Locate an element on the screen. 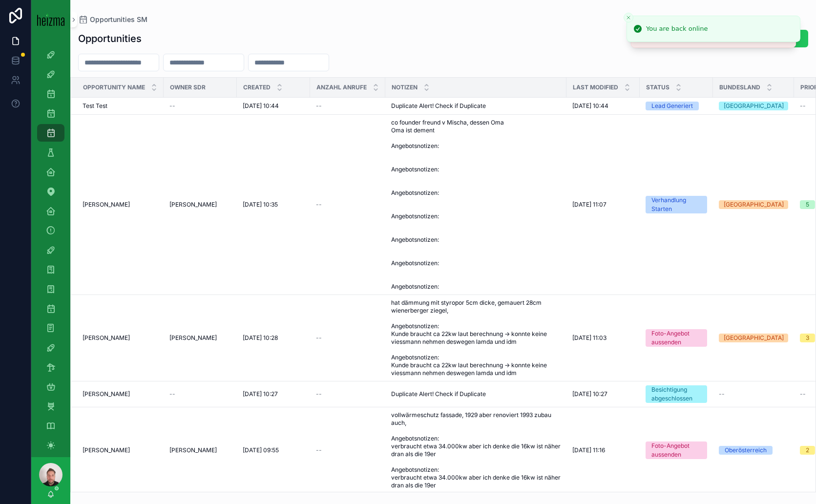  a: Oberösterreich is located at coordinates (753, 450).